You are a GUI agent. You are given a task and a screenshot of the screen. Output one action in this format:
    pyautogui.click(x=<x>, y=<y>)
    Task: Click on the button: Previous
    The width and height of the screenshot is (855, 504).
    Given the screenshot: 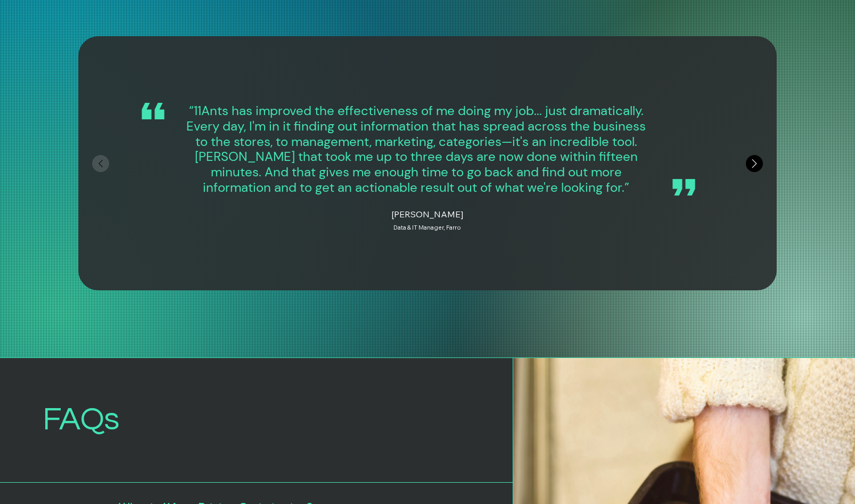 What is the action you would take?
    pyautogui.click(x=100, y=164)
    